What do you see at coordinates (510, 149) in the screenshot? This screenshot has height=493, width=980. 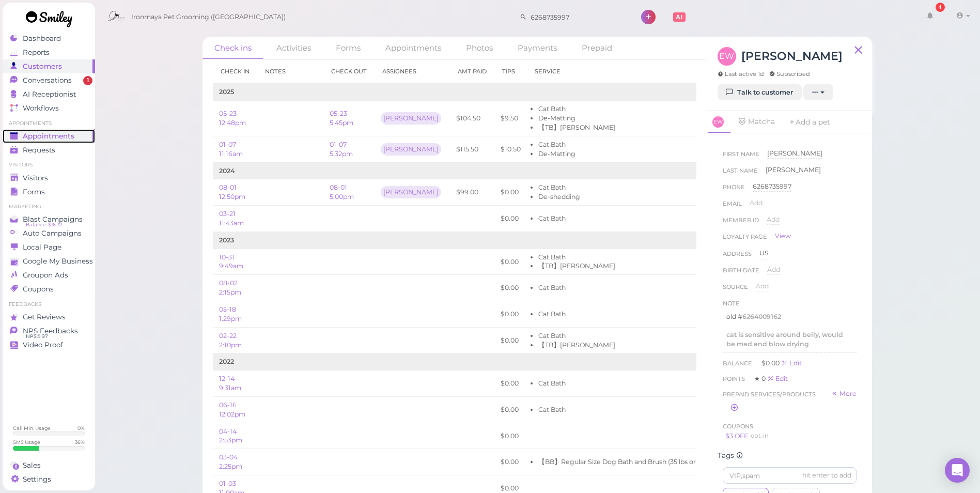 I see `td: $10.50` at bounding box center [510, 149].